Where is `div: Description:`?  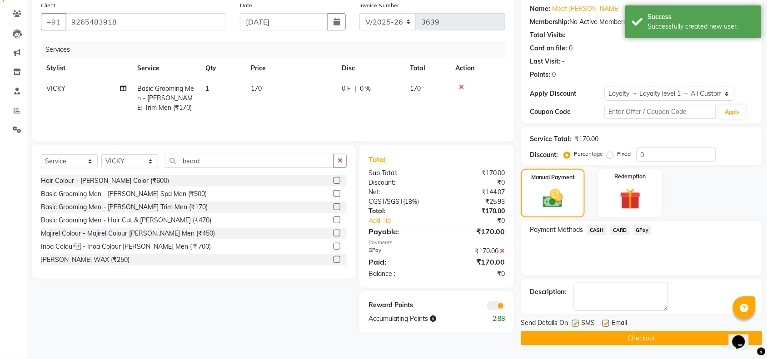
div: Description: is located at coordinates (549, 292).